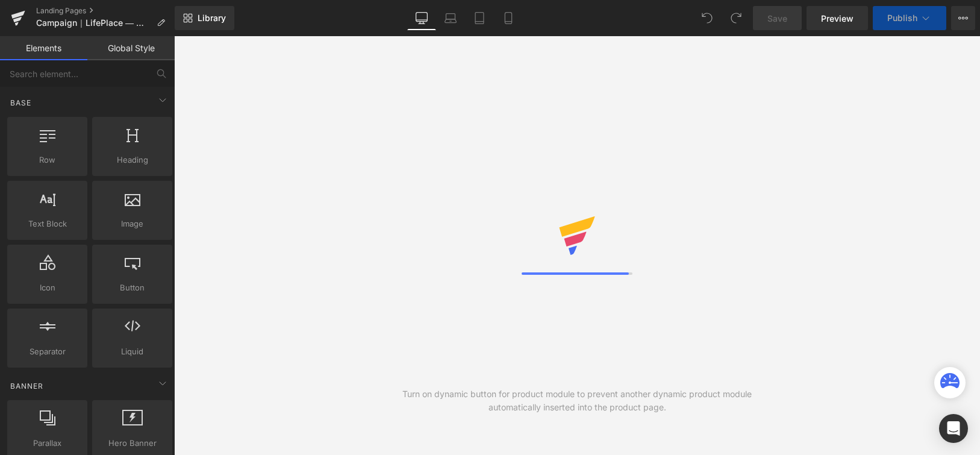 This screenshot has width=980, height=455. Describe the element at coordinates (105, 11) in the screenshot. I see `a: Landing Pages` at that location.